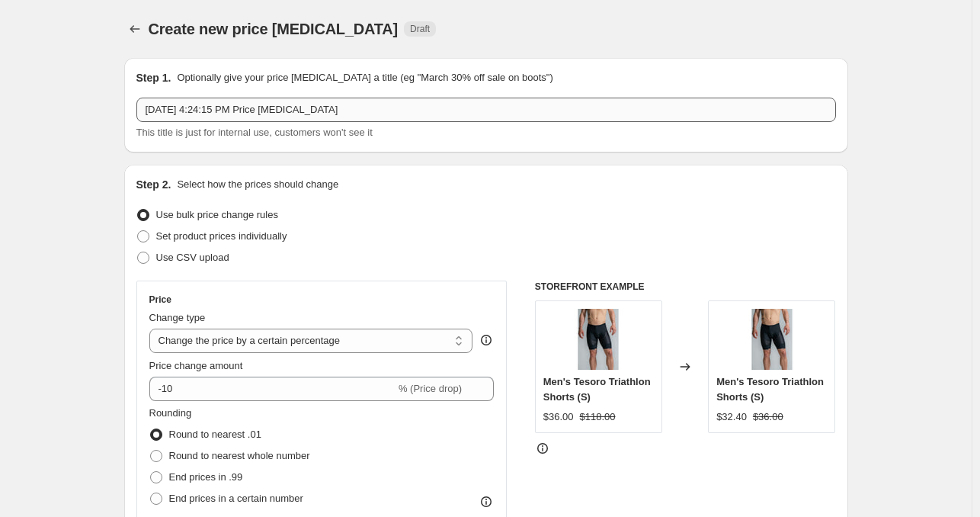  Describe the element at coordinates (206, 476) in the screenshot. I see `span: End prices in .99` at that location.